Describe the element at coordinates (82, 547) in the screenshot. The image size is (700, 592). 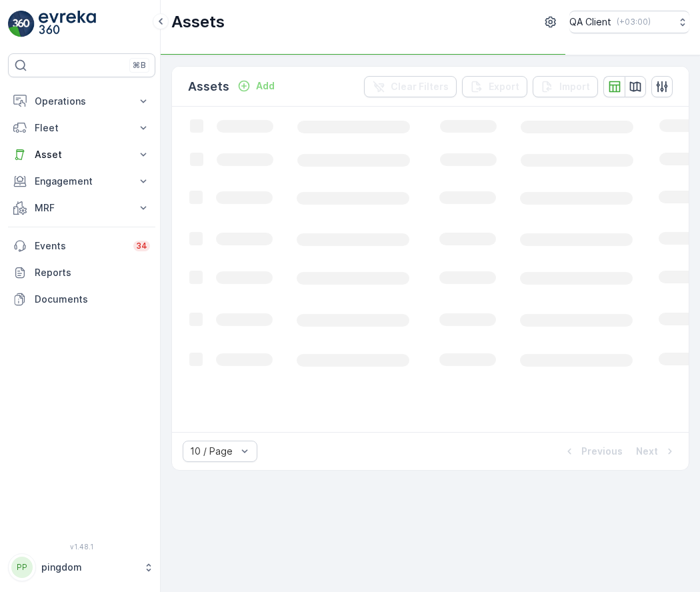
I see `span: v 1.48.1` at that location.